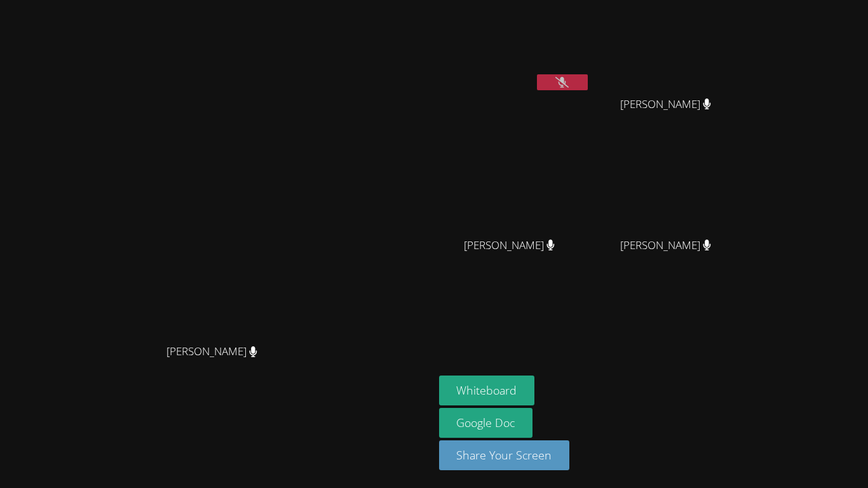 Image resolution: width=868 pixels, height=488 pixels. What do you see at coordinates (487, 391) in the screenshot?
I see `button: Whiteboard` at bounding box center [487, 391].